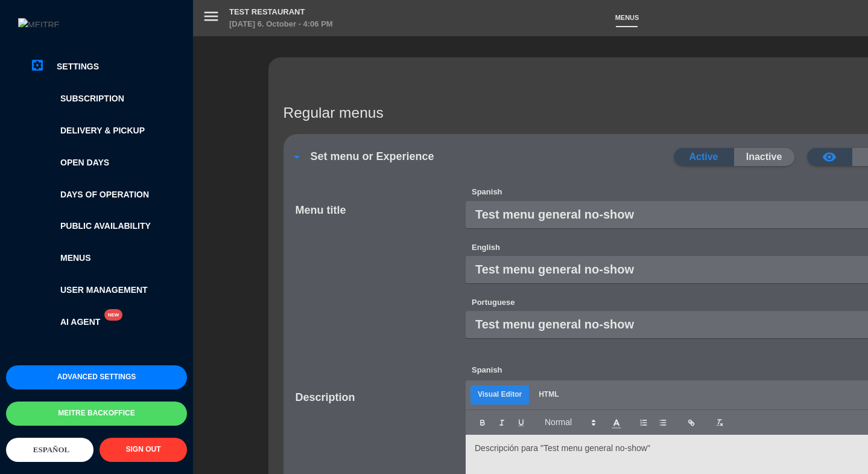 Image resolution: width=868 pixels, height=474 pixels. Describe the element at coordinates (49, 449) in the screenshot. I see `span: Español` at that location.